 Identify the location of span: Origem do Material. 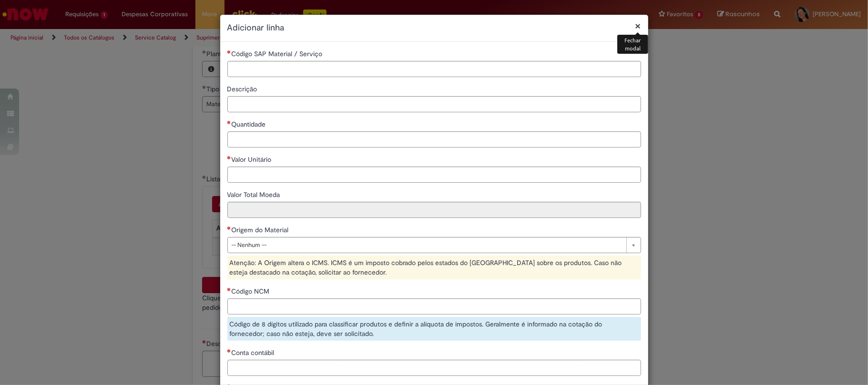
(261, 230).